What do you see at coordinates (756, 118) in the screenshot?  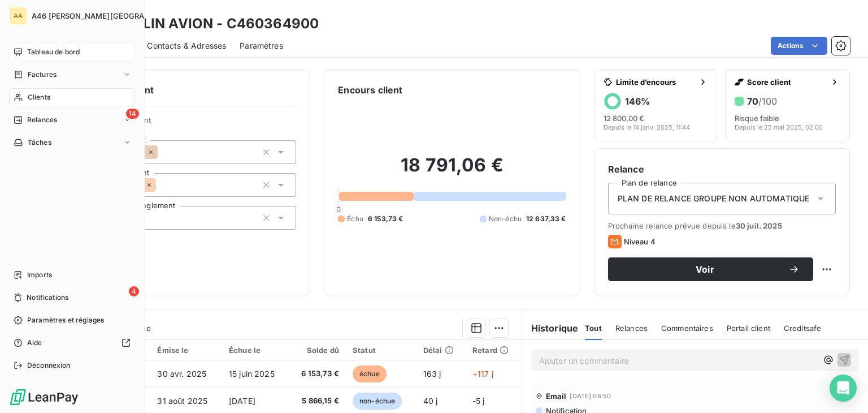 I see `span: Risque faible` at bounding box center [756, 118].